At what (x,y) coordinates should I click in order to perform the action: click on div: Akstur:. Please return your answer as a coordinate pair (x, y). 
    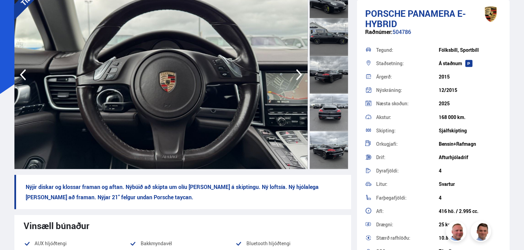
    Looking at the image, I should click on (408, 117).